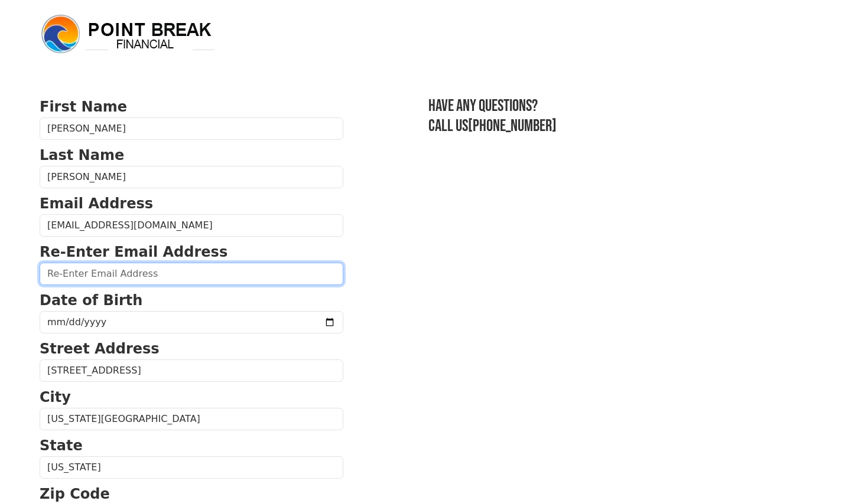  What do you see at coordinates (192, 419) in the screenshot?
I see `input: City` at bounding box center [192, 419].